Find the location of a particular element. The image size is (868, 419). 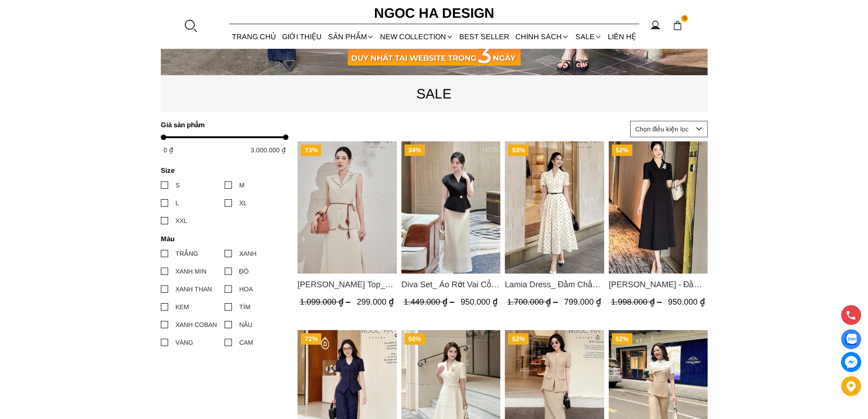

div: XANH MIN is located at coordinates (191, 272).